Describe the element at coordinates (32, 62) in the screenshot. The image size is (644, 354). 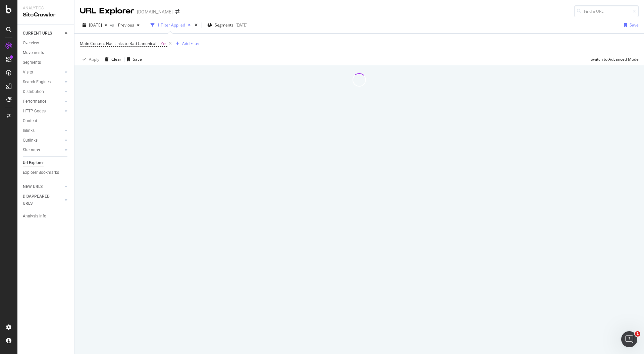
I see `div: Segments` at that location.